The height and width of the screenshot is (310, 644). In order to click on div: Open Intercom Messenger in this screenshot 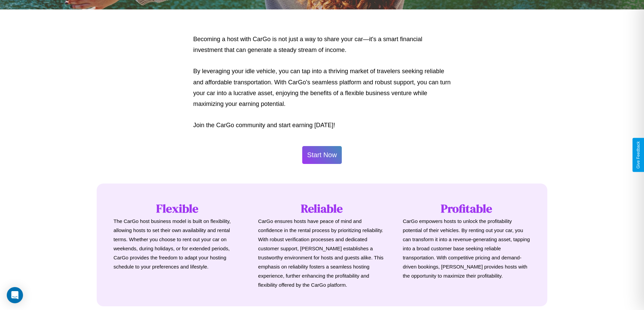, I will do `click(15, 296)`.